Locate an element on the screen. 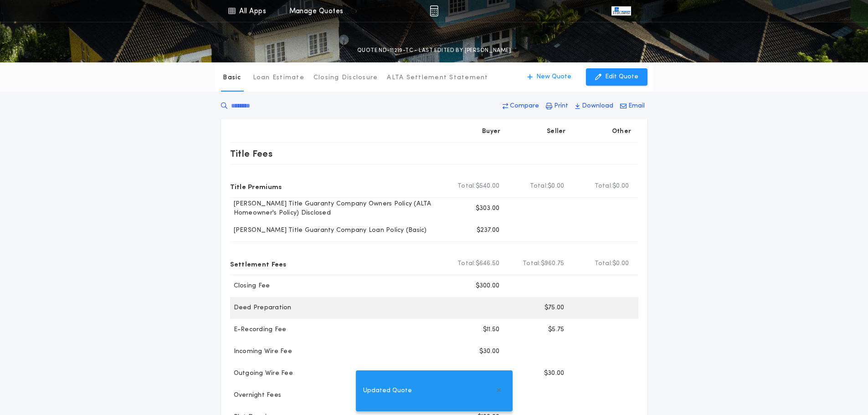 The width and height of the screenshot is (868, 415). button: Print is located at coordinates (557, 107).